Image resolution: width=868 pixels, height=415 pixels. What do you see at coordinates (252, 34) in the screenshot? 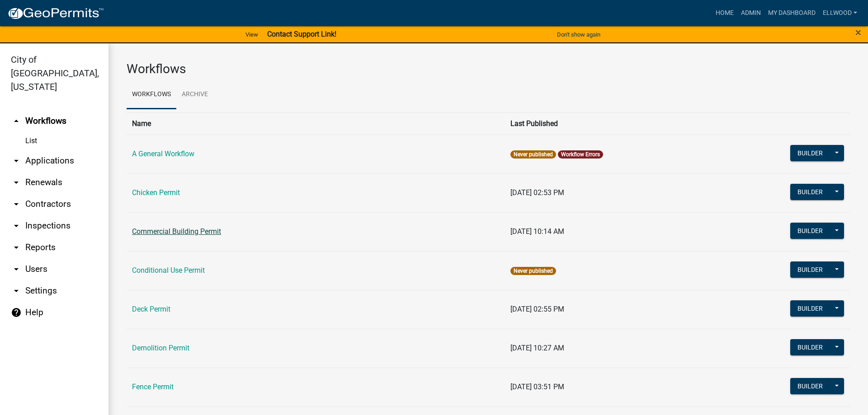
I see `a: View` at bounding box center [252, 34].